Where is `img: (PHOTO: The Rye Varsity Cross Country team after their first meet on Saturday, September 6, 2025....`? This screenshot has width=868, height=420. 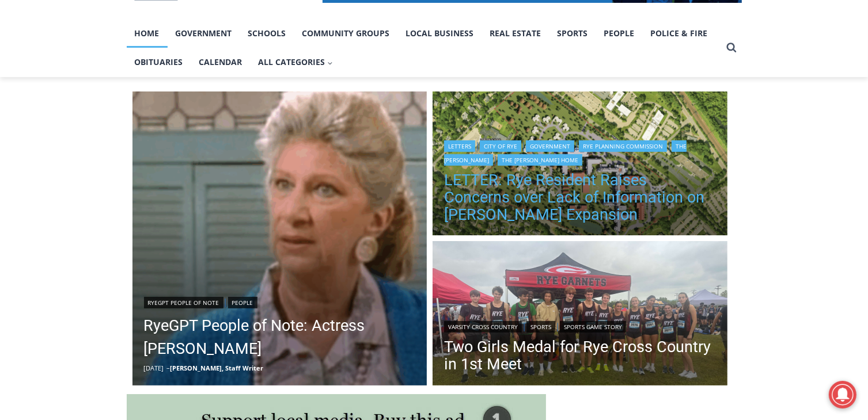 img: (PHOTO: The Rye Varsity Cross Country team after their first meet on Saturday, September 6, 2025.... is located at coordinates (580, 315).